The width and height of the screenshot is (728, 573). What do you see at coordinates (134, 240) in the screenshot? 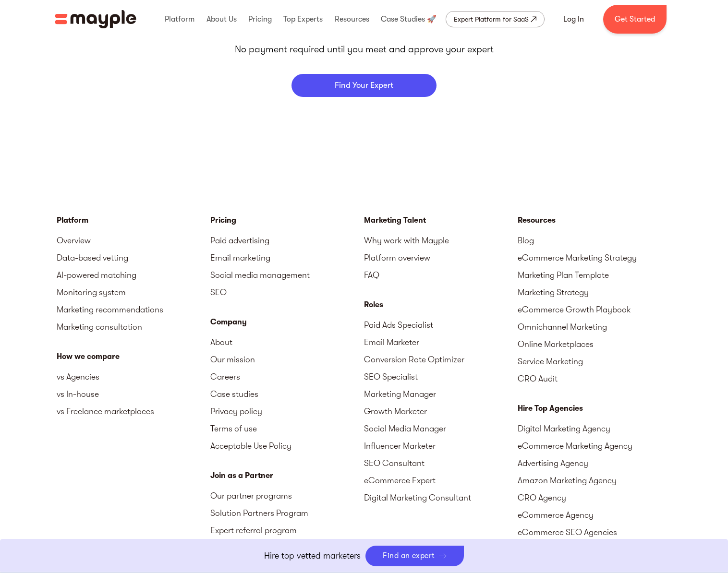
I see `a: Overview` at bounding box center [134, 240].